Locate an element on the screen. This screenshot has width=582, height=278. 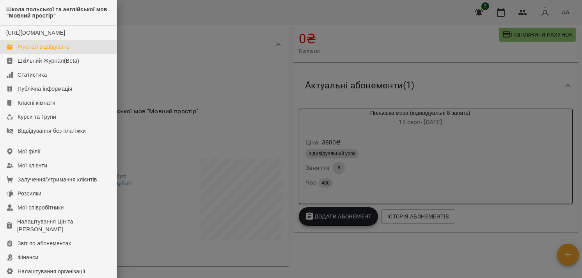
div: Мої філії is located at coordinates (29, 152).